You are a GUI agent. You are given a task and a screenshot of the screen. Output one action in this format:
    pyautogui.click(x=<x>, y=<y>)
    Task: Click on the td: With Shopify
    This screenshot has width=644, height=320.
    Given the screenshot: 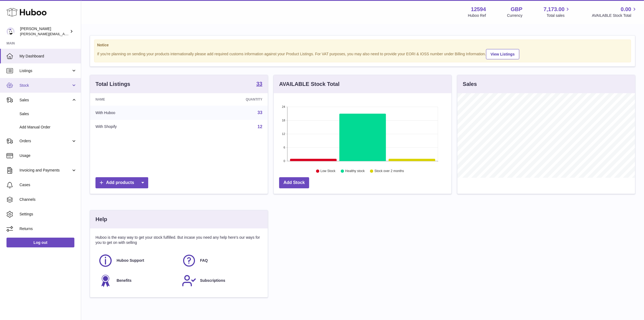 What is the action you would take?
    pyautogui.click(x=138, y=127)
    